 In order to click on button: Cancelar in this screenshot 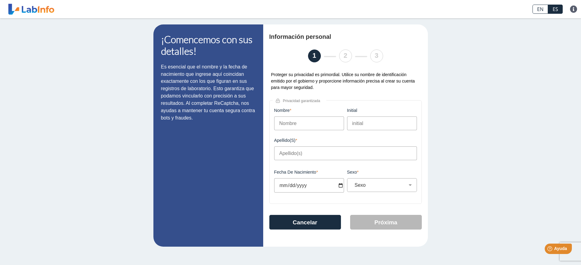, I will do `click(305, 222)`.